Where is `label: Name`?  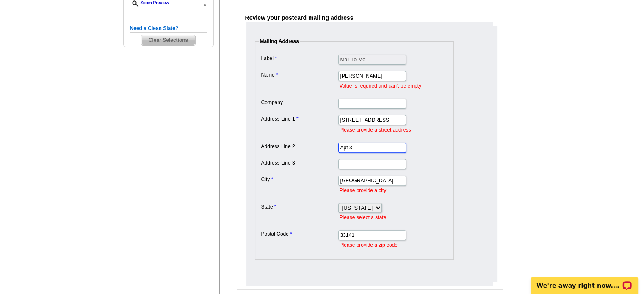 label: Name is located at coordinates (300, 75).